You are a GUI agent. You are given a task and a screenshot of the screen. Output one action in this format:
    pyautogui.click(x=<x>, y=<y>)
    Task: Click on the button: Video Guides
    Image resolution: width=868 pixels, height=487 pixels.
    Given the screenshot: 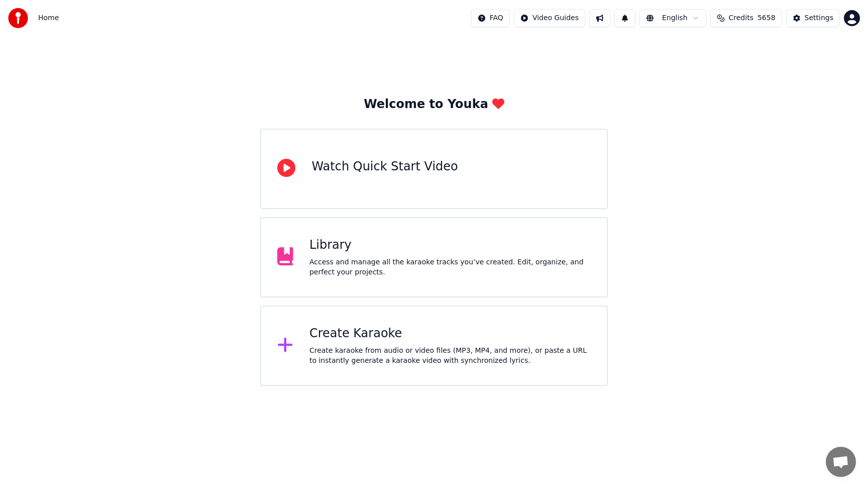 What is the action you would take?
    pyautogui.click(x=549, y=18)
    